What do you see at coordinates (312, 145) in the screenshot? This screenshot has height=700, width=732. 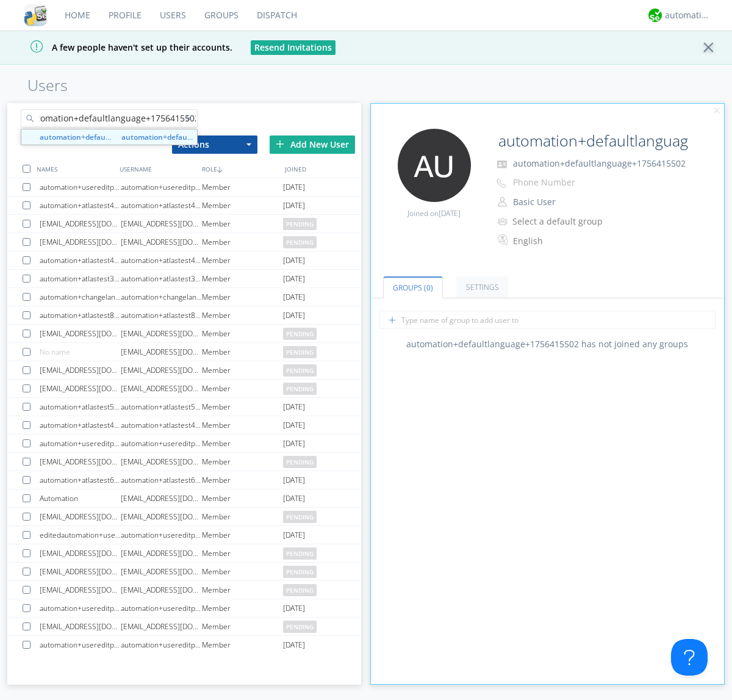 I see `div: Add New User` at bounding box center [312, 145].